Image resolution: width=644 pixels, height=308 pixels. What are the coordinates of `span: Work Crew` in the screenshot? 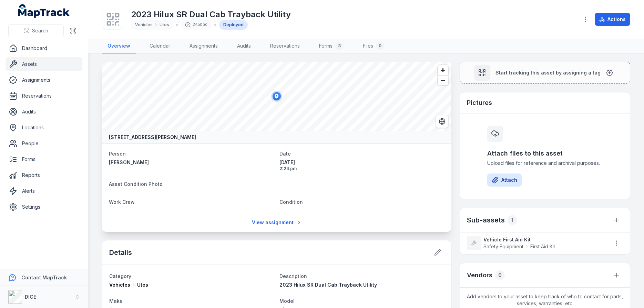 It's located at (122, 202).